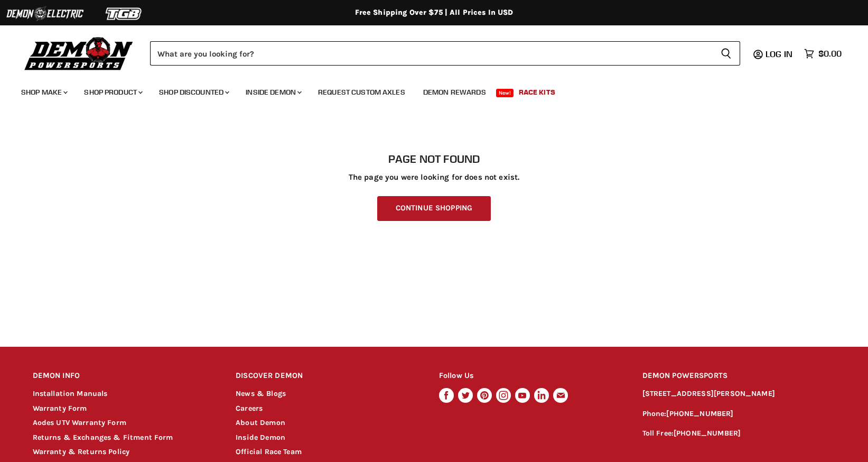 Image resolution: width=868 pixels, height=462 pixels. What do you see at coordinates (445, 53) in the screenshot?
I see `form: Product` at bounding box center [445, 53].